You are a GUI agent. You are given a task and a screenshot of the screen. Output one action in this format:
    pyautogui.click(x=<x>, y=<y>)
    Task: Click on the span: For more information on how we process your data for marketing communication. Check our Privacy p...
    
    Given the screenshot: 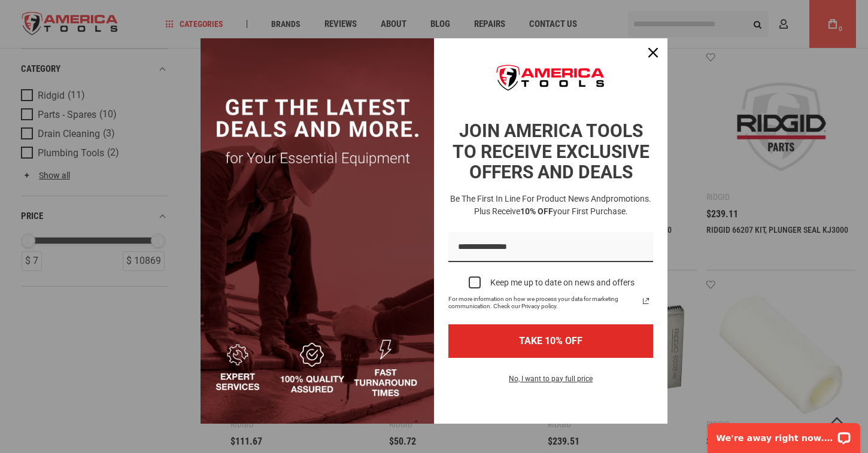 What is the action you would take?
    pyautogui.click(x=543, y=303)
    